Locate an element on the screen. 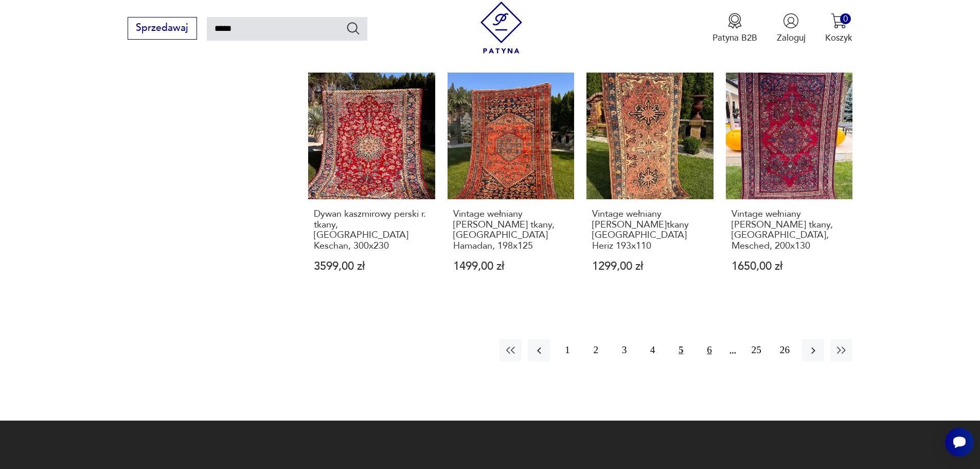 This screenshot has height=469, width=980. p: 1650,00 zł is located at coordinates (790, 266).